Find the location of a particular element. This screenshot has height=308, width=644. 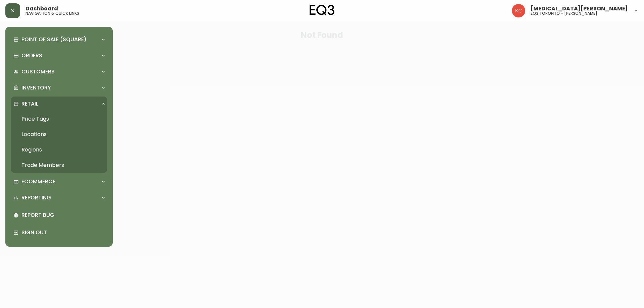

p: Retail is located at coordinates (30, 104).